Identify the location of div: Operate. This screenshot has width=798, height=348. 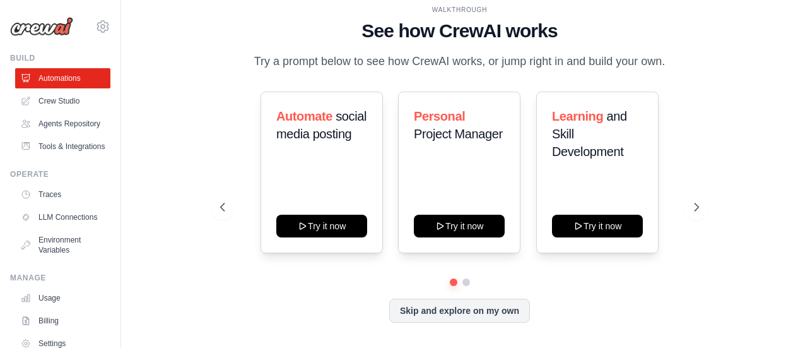
(60, 174).